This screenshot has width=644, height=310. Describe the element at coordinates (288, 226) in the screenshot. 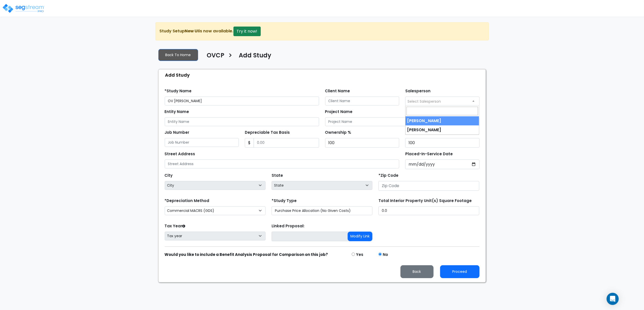

I see `label: Linked Proposal:` at that location.